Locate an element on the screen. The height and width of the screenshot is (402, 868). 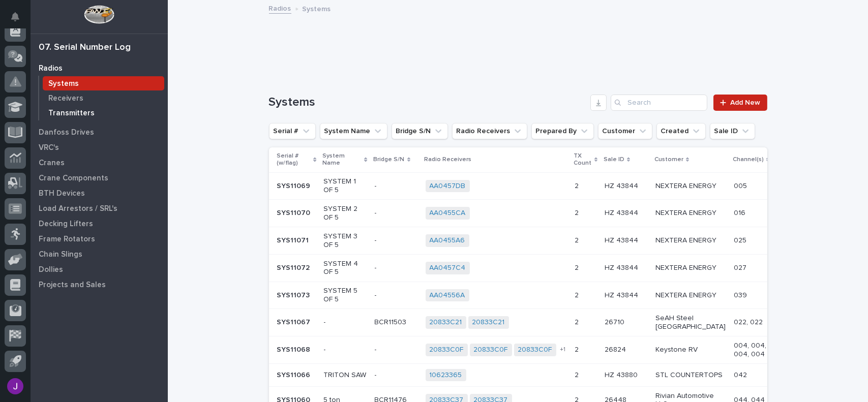
button: users-avatar is located at coordinates (15, 386).